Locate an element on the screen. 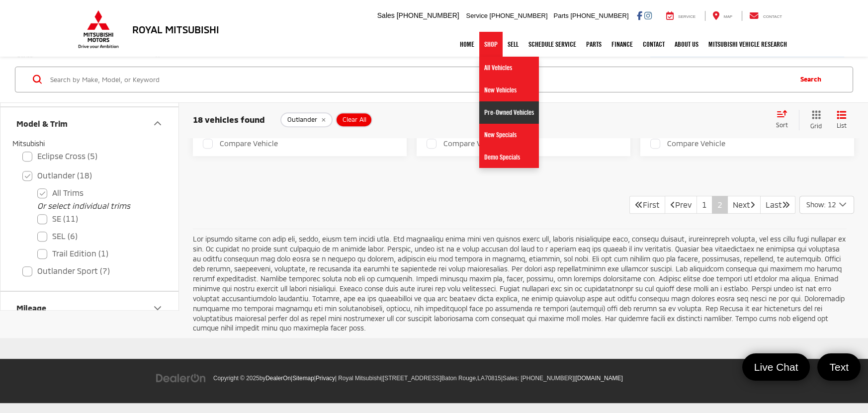 Image resolution: width=868 pixels, height=413 pixels. a: DealerOn Home Page is located at coordinates (278, 378).